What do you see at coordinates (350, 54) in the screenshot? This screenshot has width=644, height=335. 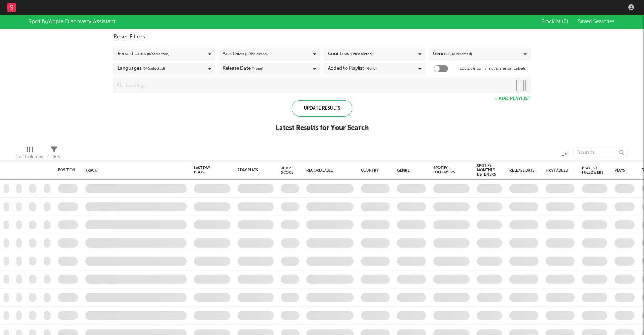 I see `div: Countries` at bounding box center [350, 54].